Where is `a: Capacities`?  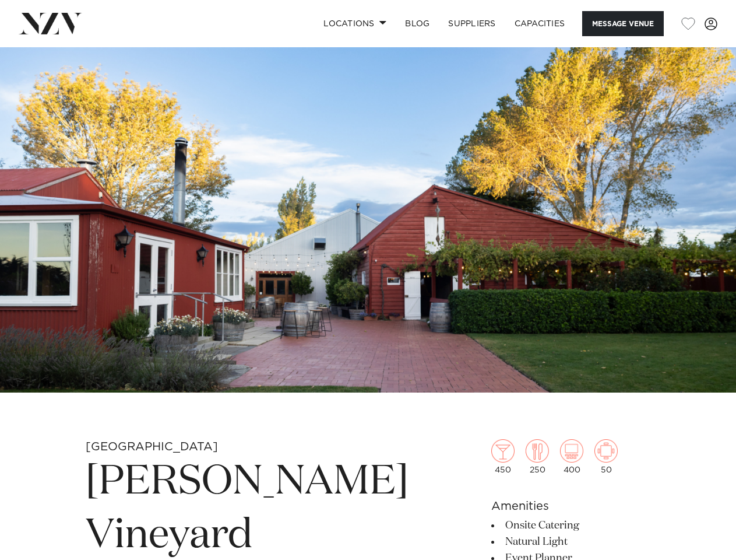 a: Capacities is located at coordinates (540, 23).